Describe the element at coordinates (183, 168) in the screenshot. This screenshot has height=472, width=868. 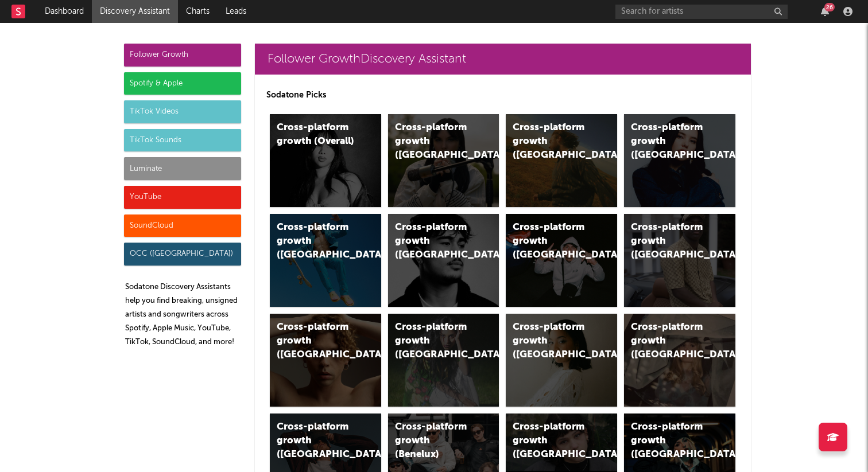
I see `div: Luminate` at that location.